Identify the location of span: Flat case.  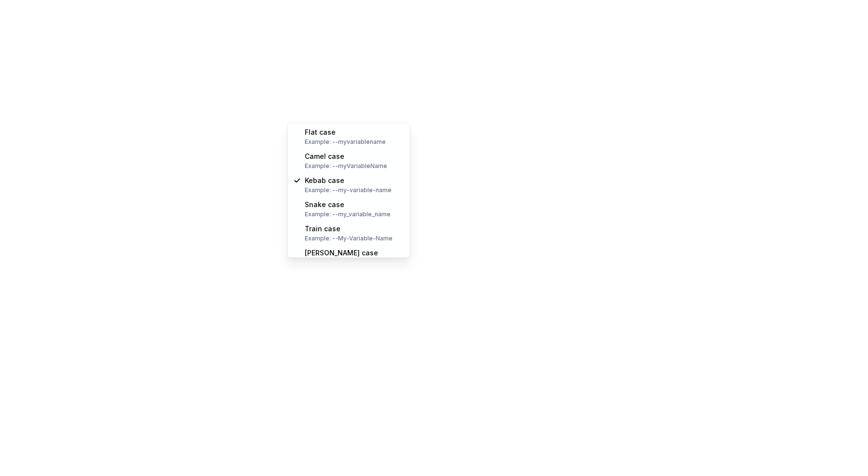
(320, 132).